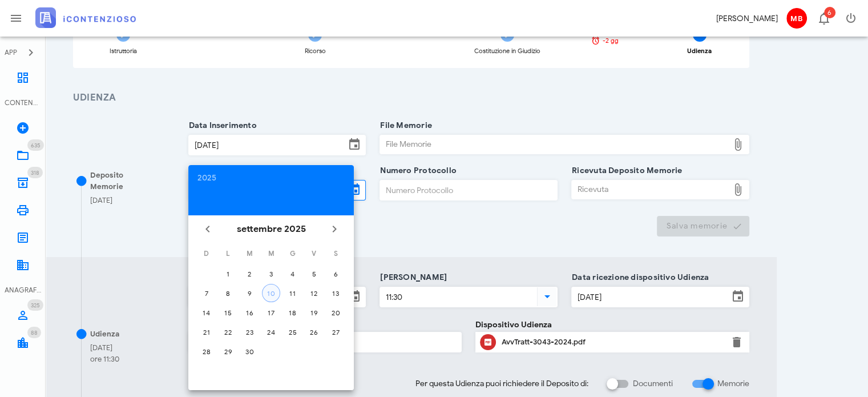 This screenshot has height=397, width=868. I want to click on span: 88, so click(34, 333).